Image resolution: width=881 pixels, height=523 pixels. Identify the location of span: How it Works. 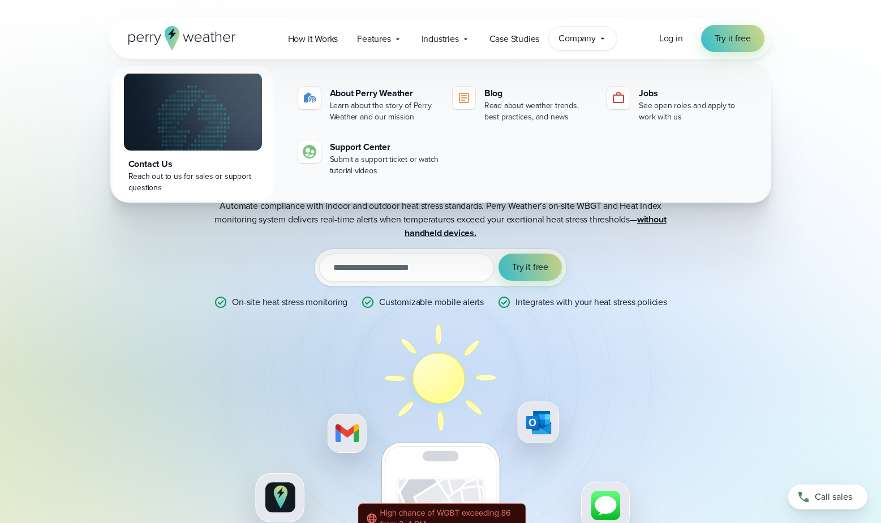
(313, 39).